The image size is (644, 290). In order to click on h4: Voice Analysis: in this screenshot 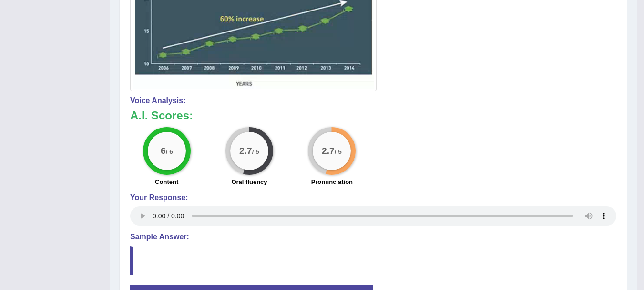, I will do `click(373, 101)`.